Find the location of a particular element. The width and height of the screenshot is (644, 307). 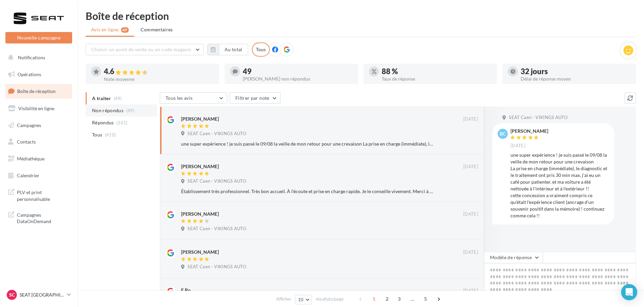

div: Délai de réponse moyen is located at coordinates (576, 79).